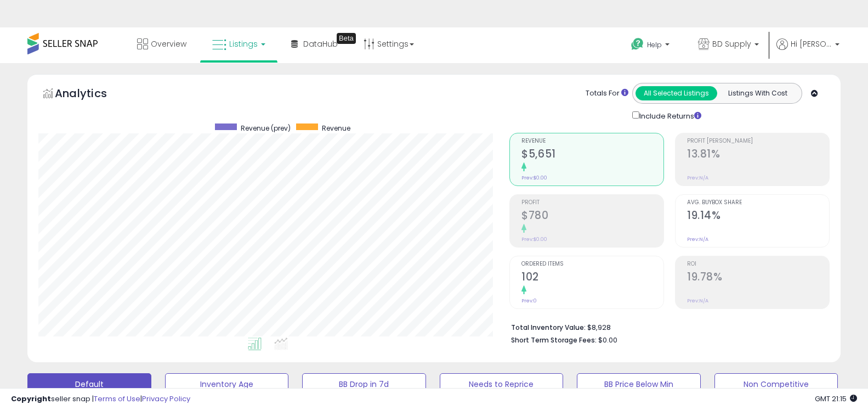 Image resolution: width=868 pixels, height=410 pixels. What do you see at coordinates (530, 301) in the screenshot?
I see `small: Prev: 0` at bounding box center [530, 301].